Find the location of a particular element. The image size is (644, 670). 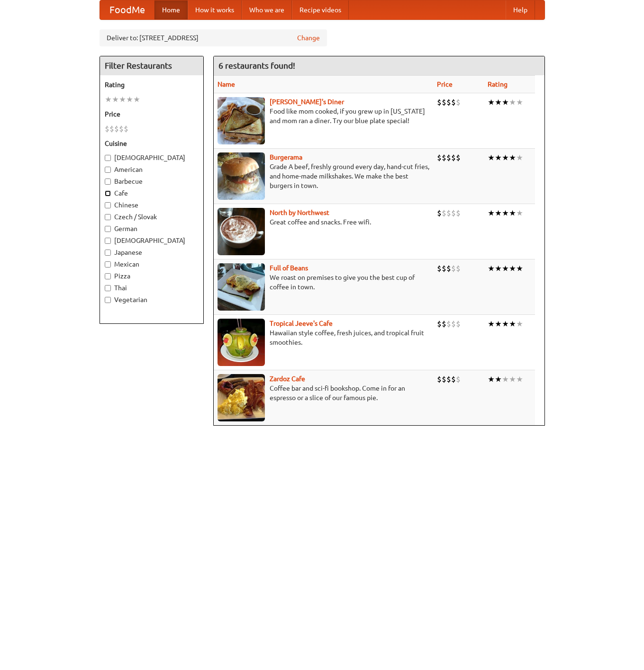

input: German is located at coordinates (108, 229).